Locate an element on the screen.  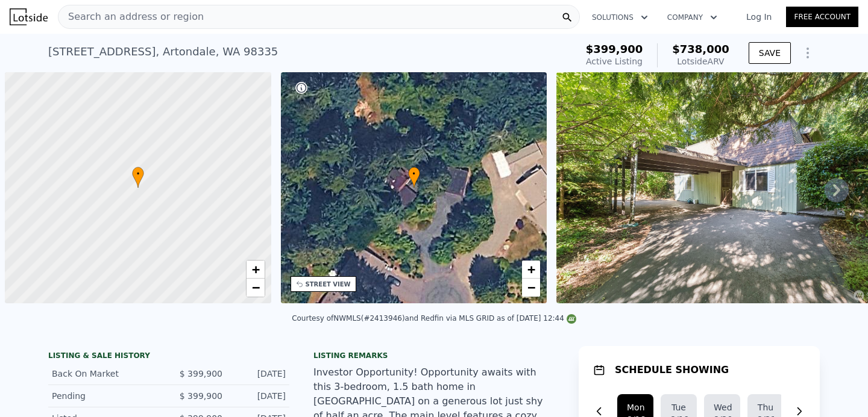
div: STREET VIEW is located at coordinates (328, 285).